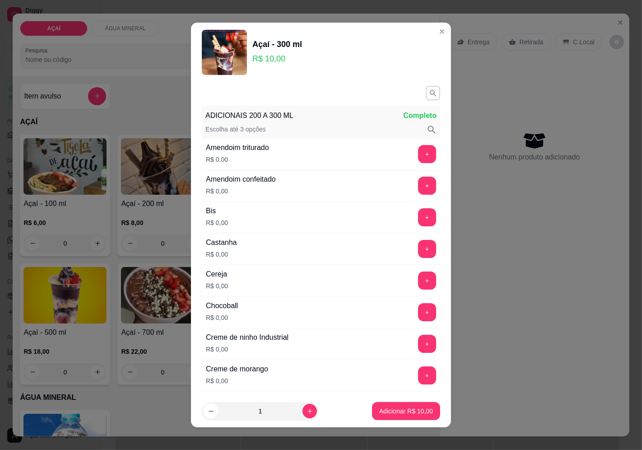  What do you see at coordinates (225, 52) in the screenshot?
I see `img: product-image` at bounding box center [225, 52].